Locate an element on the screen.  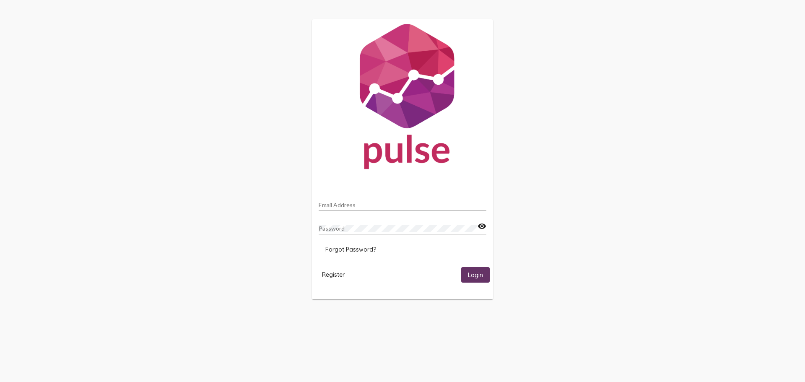
span: Register is located at coordinates (333, 275).